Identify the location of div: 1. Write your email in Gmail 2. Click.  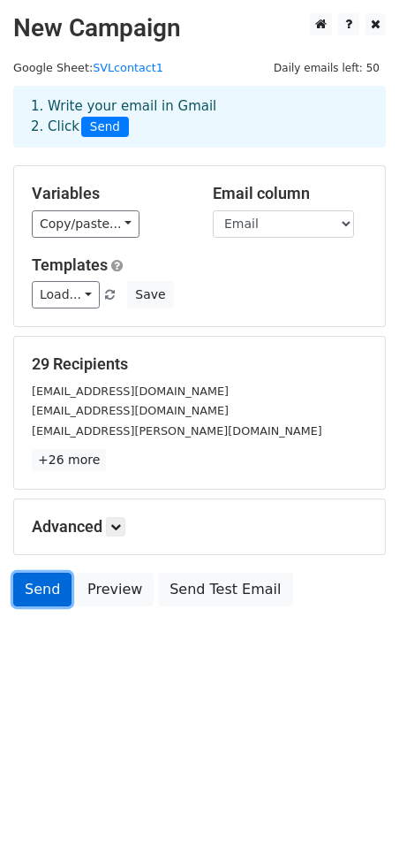
(200, 117).